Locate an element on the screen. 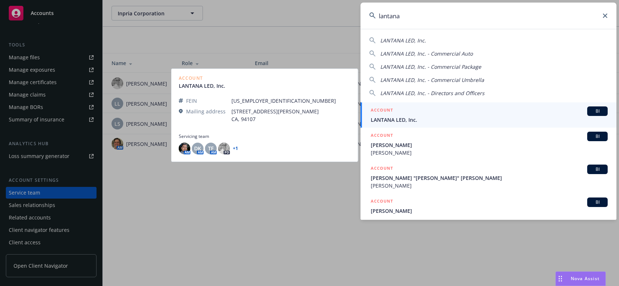 Image resolution: width=619 pixels, height=286 pixels. div: Drag to move is located at coordinates (560, 278).